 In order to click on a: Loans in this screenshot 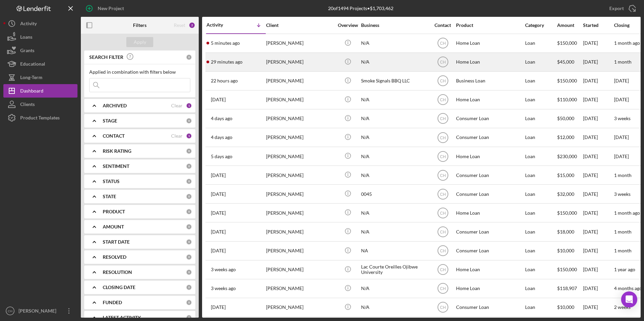, I will do `click(40, 37)`.